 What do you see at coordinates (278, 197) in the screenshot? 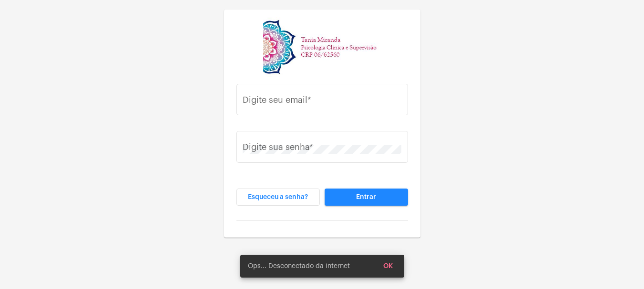
I see `span: Esqueceu a senha?` at bounding box center [278, 197].